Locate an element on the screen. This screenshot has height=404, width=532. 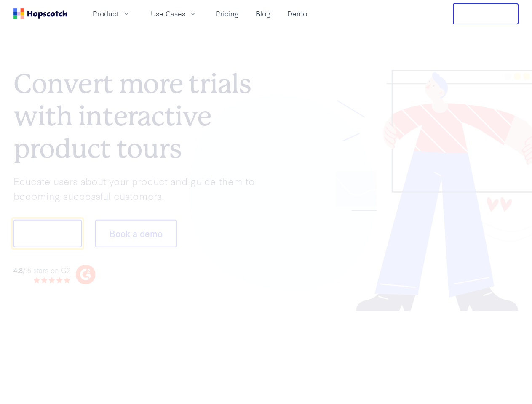
button: Show me! is located at coordinates (48, 234).